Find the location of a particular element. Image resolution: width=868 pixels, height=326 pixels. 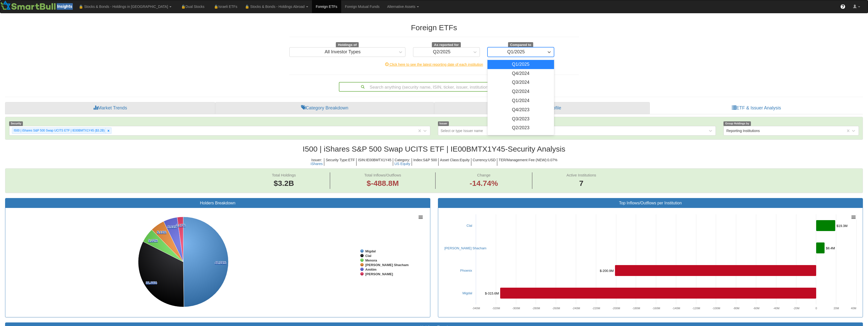

h3: Holders Breakdown is located at coordinates (217, 203).